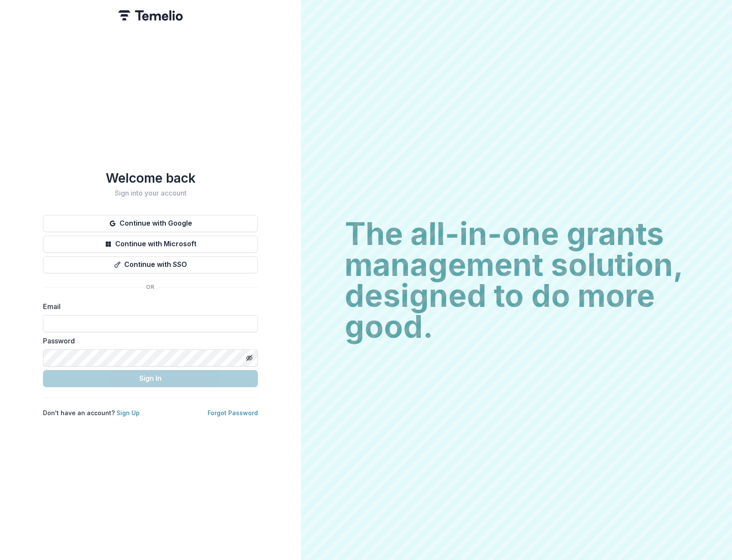 Image resolution: width=732 pixels, height=560 pixels. Describe the element at coordinates (232, 412) in the screenshot. I see `a: Forgot Password` at that location.